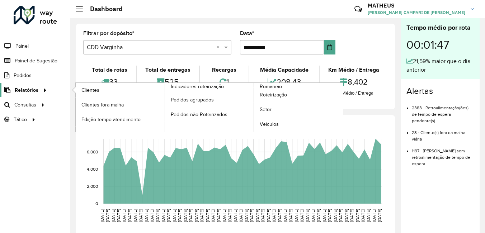 This screenshot has width=485, height=233. I want to click on label: Filtrar por depósito, so click(109, 33).